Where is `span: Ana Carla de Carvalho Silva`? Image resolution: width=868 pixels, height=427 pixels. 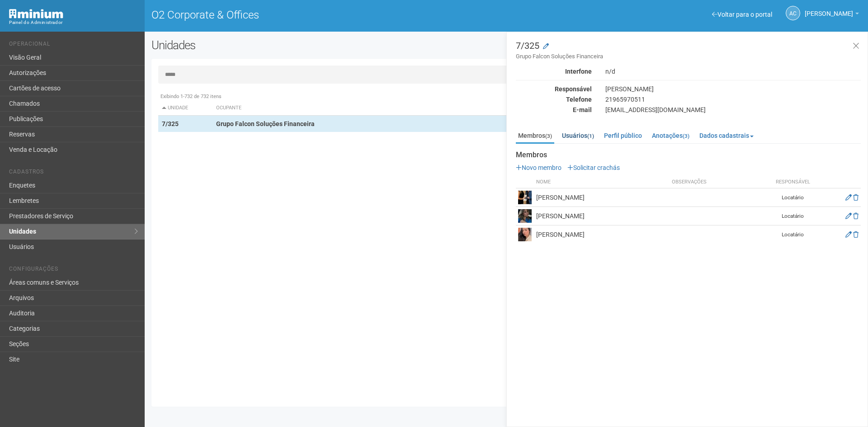
span: Ana Carla de Carvalho Silva is located at coordinates (829, 10).